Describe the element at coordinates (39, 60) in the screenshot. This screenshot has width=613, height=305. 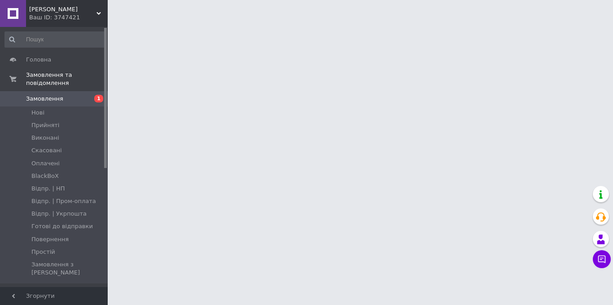
I see `span: Головна` at that location.